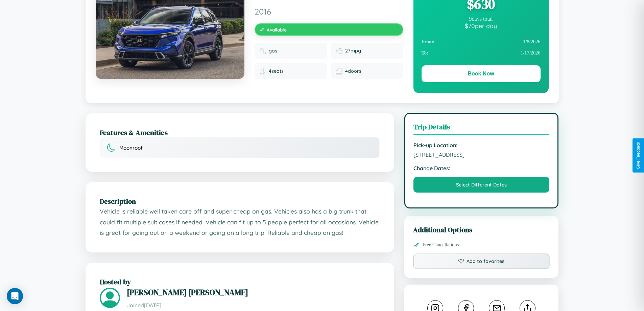 The width and height of the screenshot is (644, 311). I want to click on button: Add to favorites, so click(481, 261).